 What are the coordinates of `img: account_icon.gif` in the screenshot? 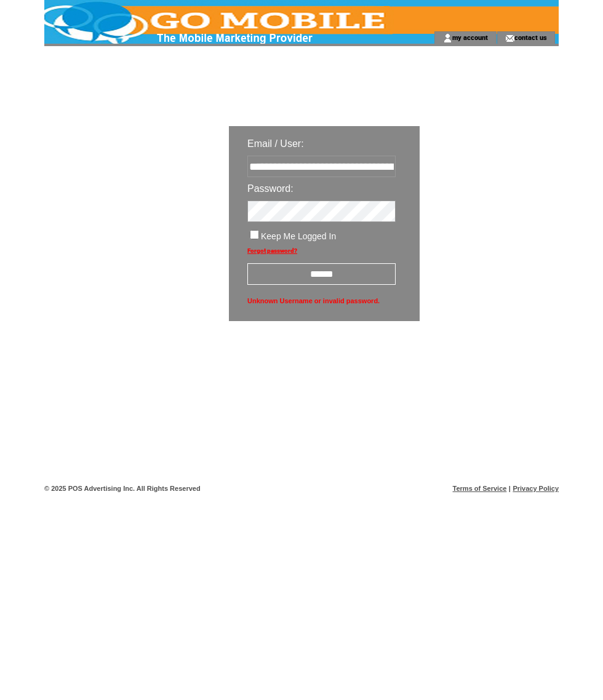 It's located at (447, 38).